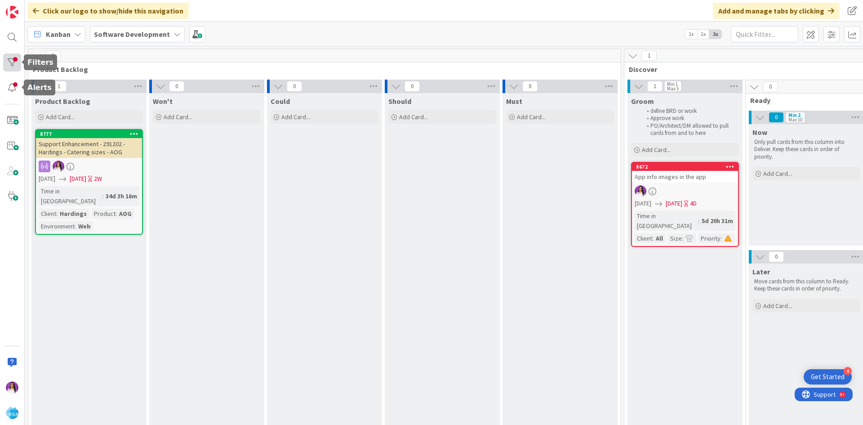 Image resolution: width=863 pixels, height=425 pixels. What do you see at coordinates (693, 203) in the screenshot?
I see `div: 4D` at bounding box center [693, 203].